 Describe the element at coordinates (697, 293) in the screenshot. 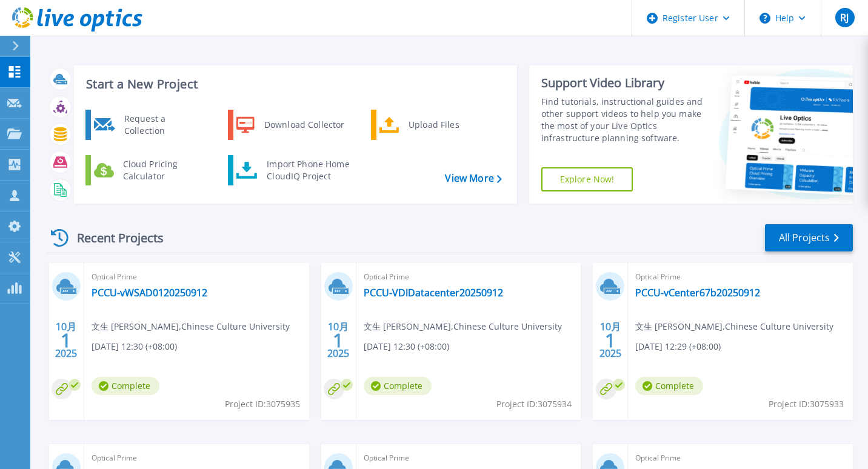

I see `a: PCCU-vCenter67b20250912` at that location.